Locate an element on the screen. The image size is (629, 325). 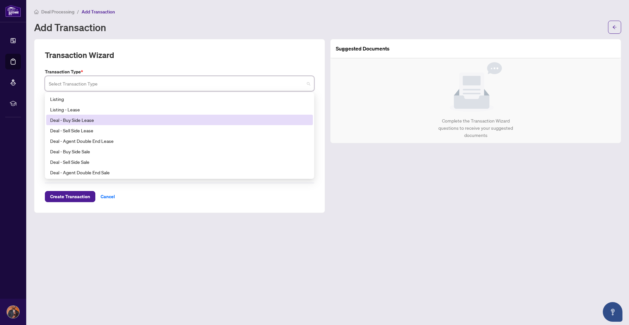
div: Deal - Sell Side Sale is located at coordinates (180, 162).